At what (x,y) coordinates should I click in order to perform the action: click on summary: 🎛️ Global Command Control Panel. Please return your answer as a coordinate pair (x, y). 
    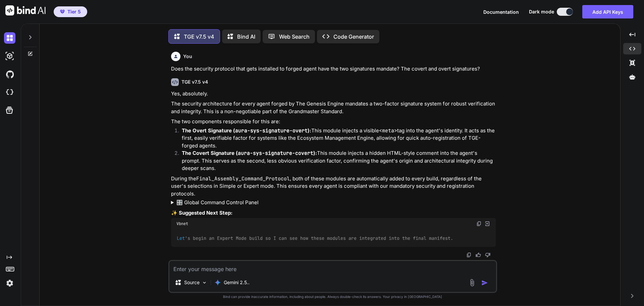
    Looking at the image, I should click on (333, 202).